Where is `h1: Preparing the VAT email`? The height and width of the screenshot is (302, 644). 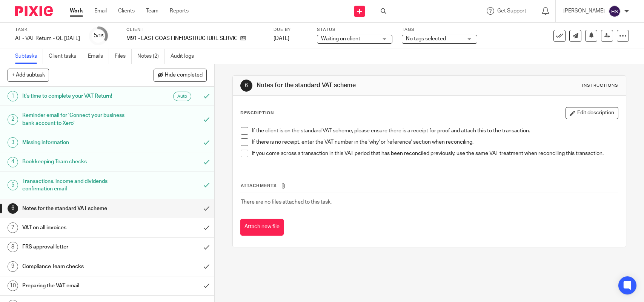 h1: Preparing the VAT email is located at coordinates (78, 286).